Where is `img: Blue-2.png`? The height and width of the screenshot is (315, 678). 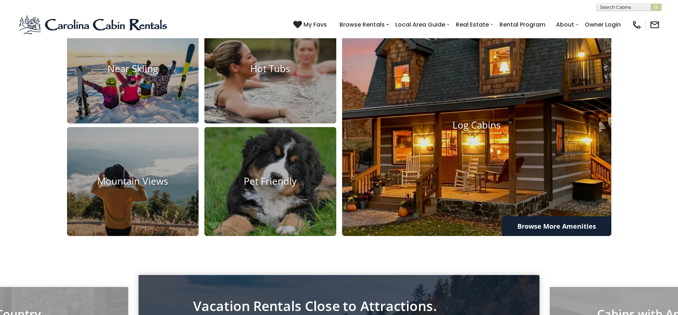
img: Blue-2.png is located at coordinates (94, 25).